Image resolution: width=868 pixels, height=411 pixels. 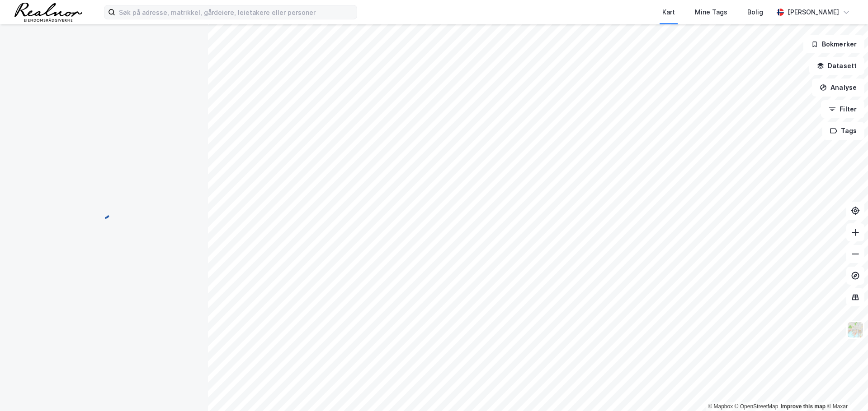 What do you see at coordinates (236, 12) in the screenshot?
I see `input: Søk på adresse, matrikkel, gårdeiere, leietakere eller personer` at bounding box center [236, 12].